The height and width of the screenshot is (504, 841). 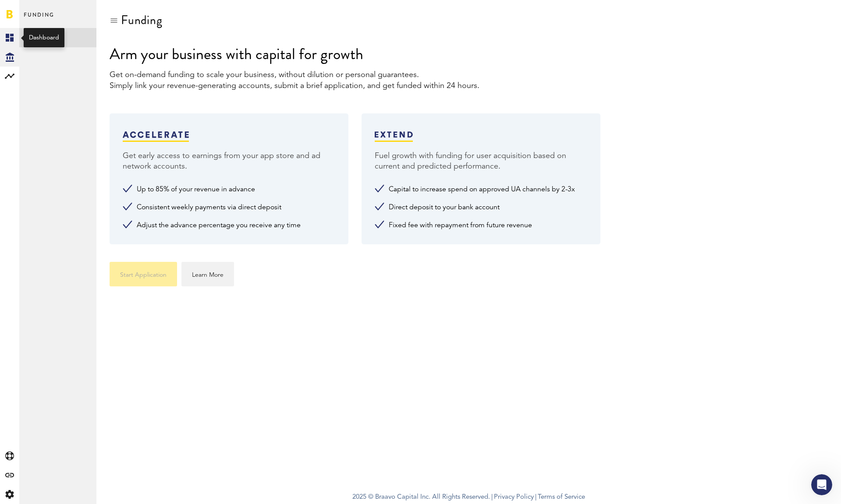 I want to click on div: Fuel growth with funding for user acquisition based on current and predicted performance., so click(x=481, y=161).